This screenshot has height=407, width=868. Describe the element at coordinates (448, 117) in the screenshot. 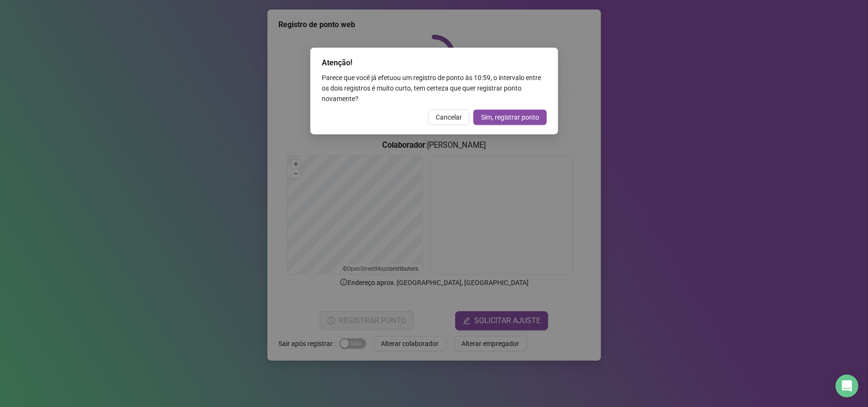

I see `button: Cancelar` at that location.